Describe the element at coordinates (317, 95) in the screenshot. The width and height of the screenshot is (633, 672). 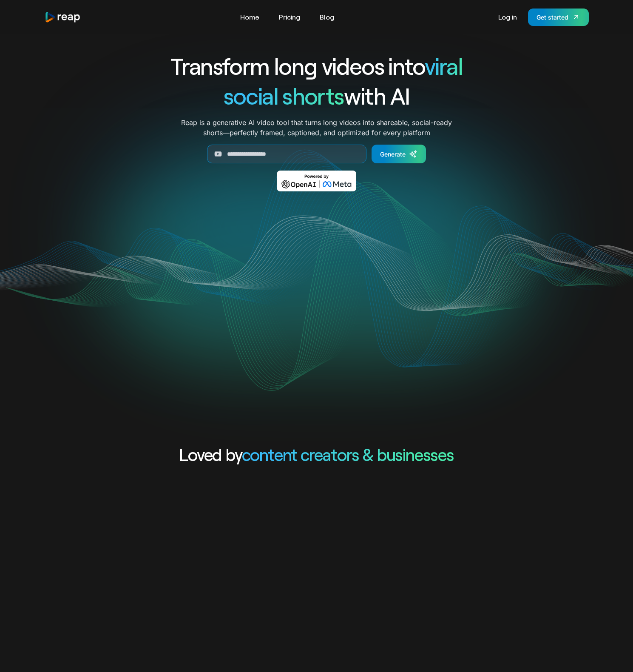
I see `h1: with AI` at that location.